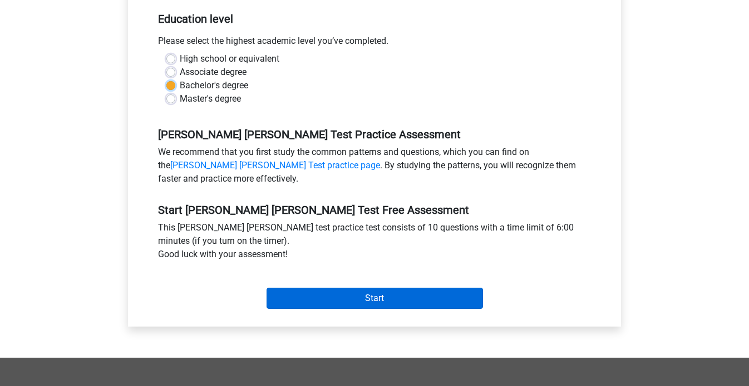  What do you see at coordinates (374, 168) in the screenshot?
I see `div: We recommend that you first study the common patterns and questions, which you can find on the . ...` at bounding box center [374, 168].